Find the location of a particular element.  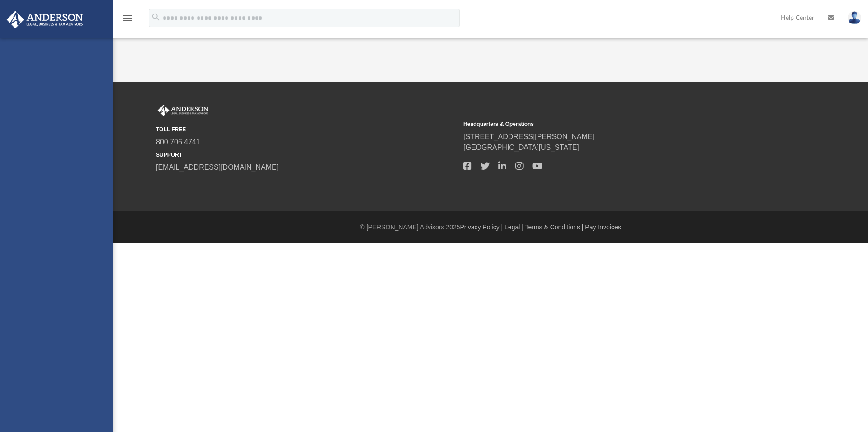

small: Headquarters & Operations is located at coordinates (614, 124).